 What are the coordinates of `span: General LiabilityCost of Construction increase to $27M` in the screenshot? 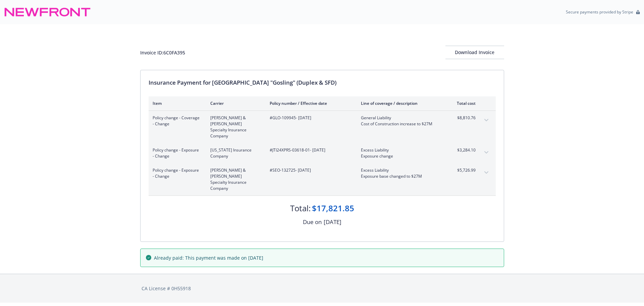 It's located at (400, 121).